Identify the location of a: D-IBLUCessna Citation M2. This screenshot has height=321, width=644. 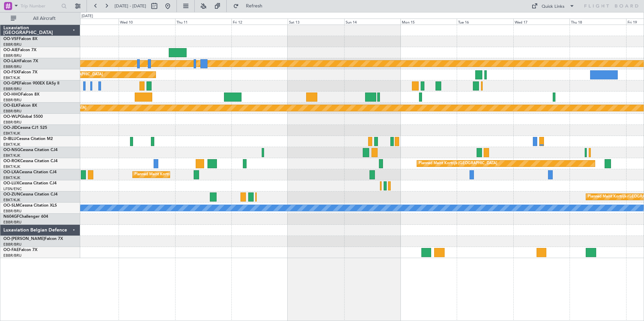
(28, 139).